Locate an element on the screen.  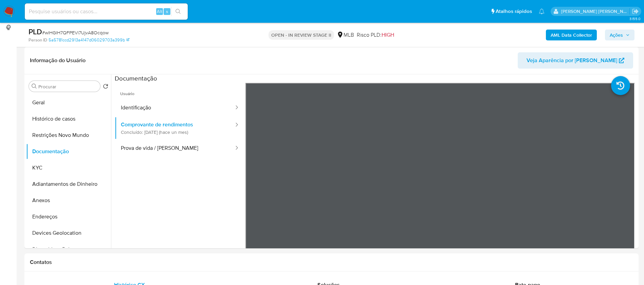
a: Sair is located at coordinates (635, 11).